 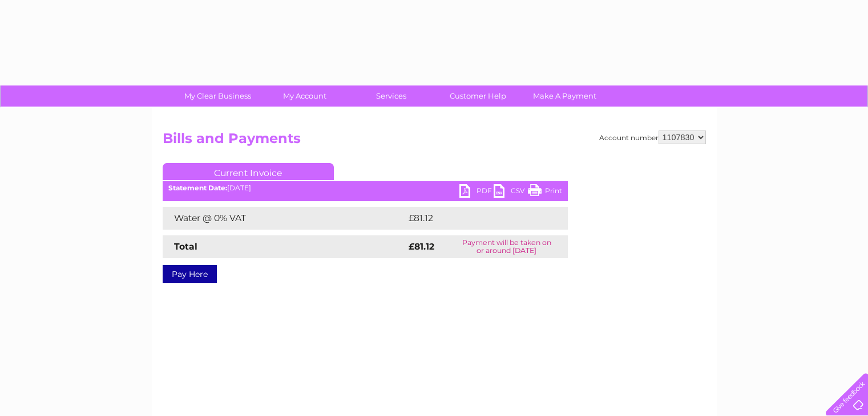 I want to click on a: Print, so click(x=545, y=192).